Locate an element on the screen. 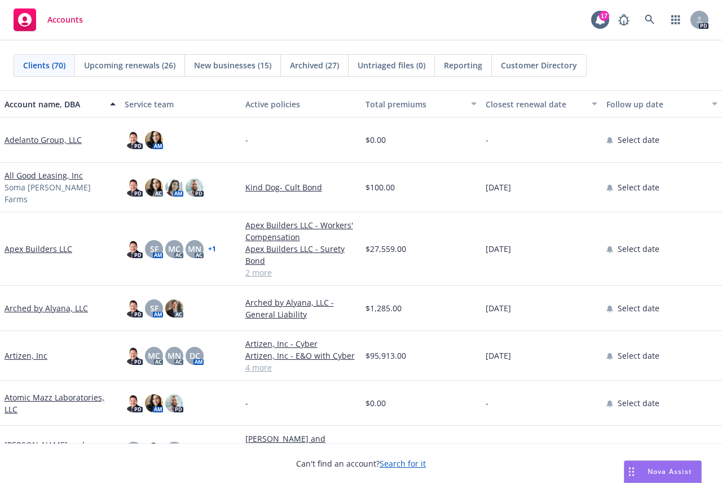 The height and width of the screenshot is (483, 722). span: Untriaged files (0) is located at coordinates (392, 65).